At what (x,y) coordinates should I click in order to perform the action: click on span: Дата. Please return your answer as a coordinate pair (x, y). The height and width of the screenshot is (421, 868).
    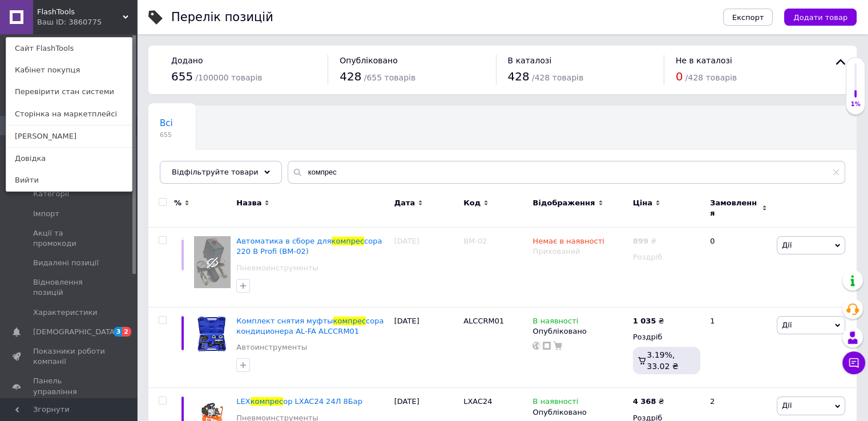
    Looking at the image, I should click on (405, 203).